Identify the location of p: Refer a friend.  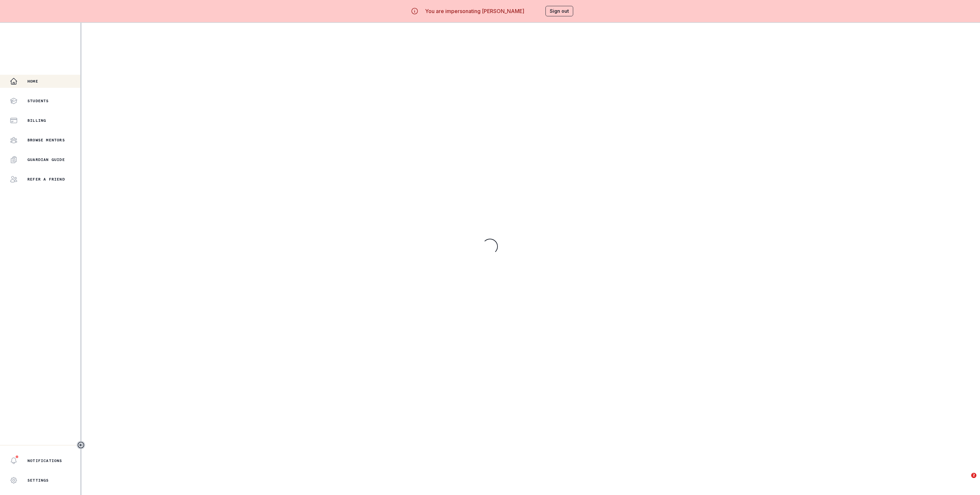
(46, 179).